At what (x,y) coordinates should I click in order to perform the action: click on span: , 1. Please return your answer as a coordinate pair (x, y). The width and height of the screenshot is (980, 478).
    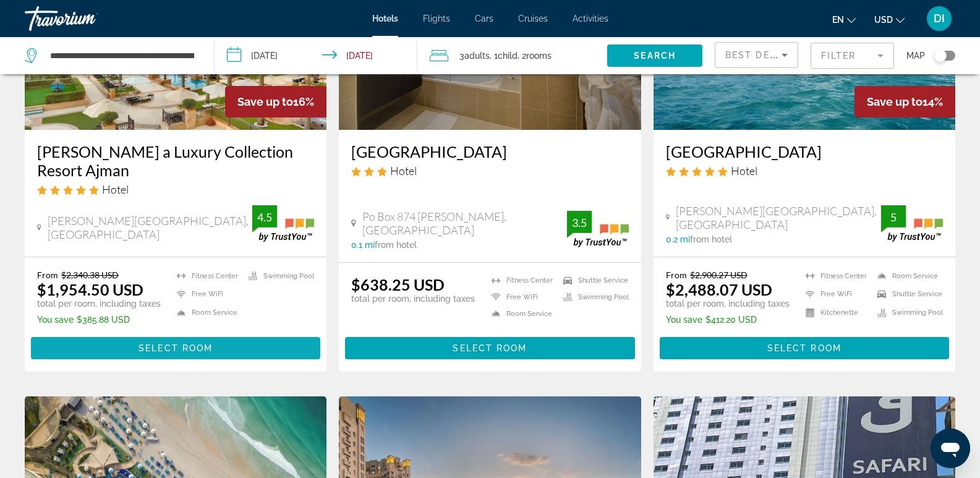
    Looking at the image, I should click on (503, 56).